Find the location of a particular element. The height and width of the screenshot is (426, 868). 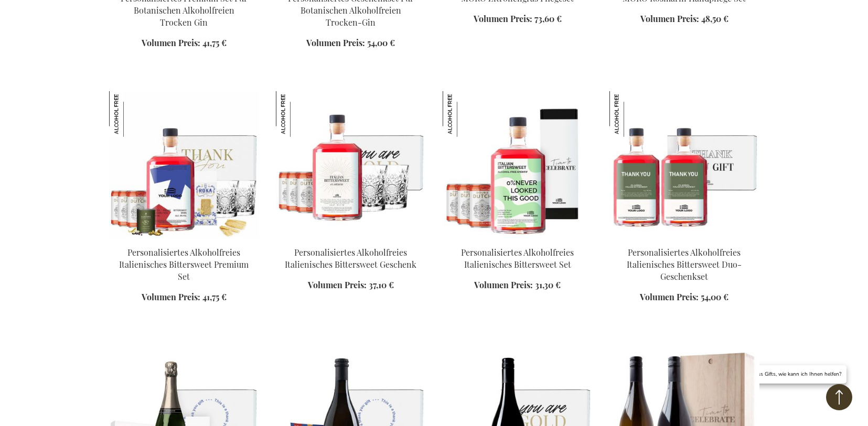

img: Personalised Non-Alcoholic Italian Bittersweet Duo Gift Set is located at coordinates (684, 165).